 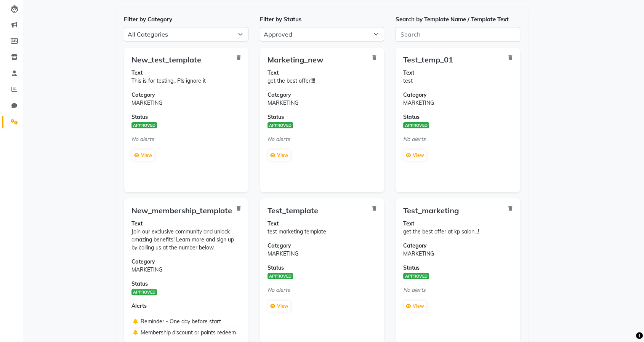 What do you see at coordinates (281, 20) in the screenshot?
I see `label: Filter by Status` at bounding box center [281, 20].